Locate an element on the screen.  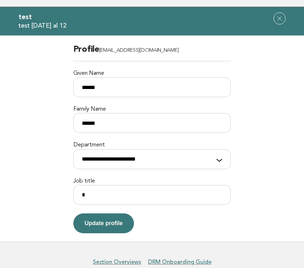
label: Job title is located at coordinates (152, 181).